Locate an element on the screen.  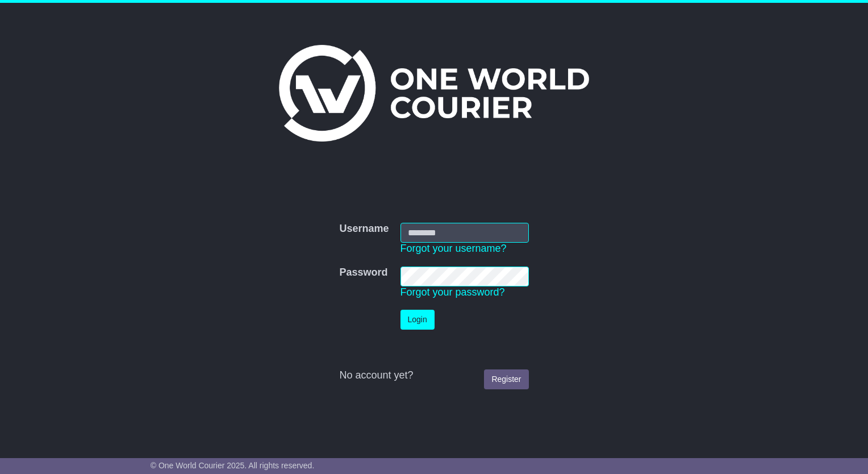
div: No account yet? is located at coordinates (433, 375).